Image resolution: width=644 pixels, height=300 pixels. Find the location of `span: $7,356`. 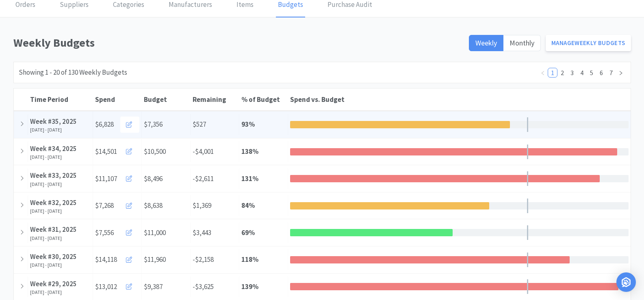

span: $7,356 is located at coordinates (153, 124).